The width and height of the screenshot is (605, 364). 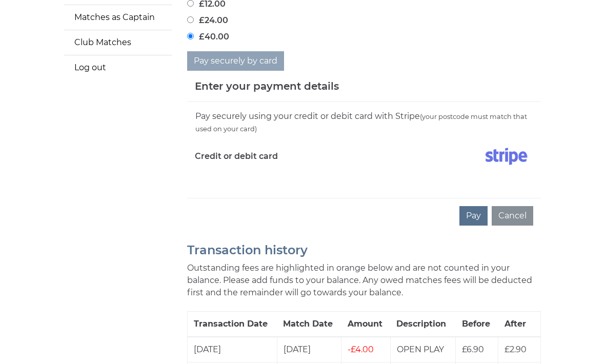 What do you see at coordinates (423, 324) in the screenshot?
I see `th: Description` at bounding box center [423, 324].